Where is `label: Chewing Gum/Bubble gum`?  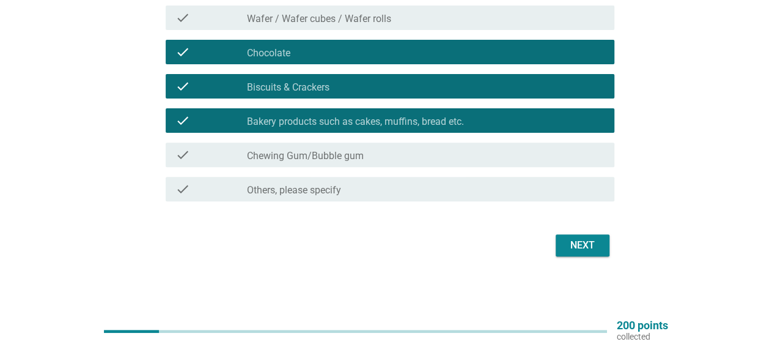 label: Chewing Gum/Bubble gum is located at coordinates (305, 156).